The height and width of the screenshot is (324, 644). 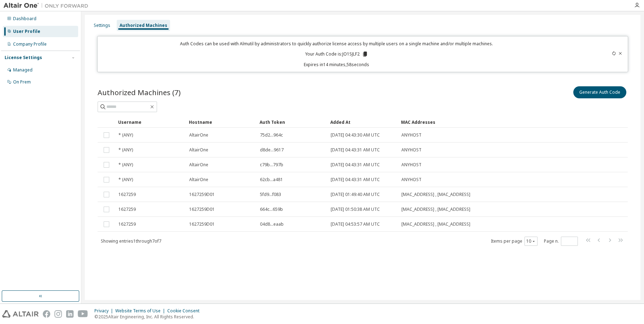 What do you see at coordinates (46, 314) in the screenshot?
I see `img: facebook.svg` at bounding box center [46, 314].